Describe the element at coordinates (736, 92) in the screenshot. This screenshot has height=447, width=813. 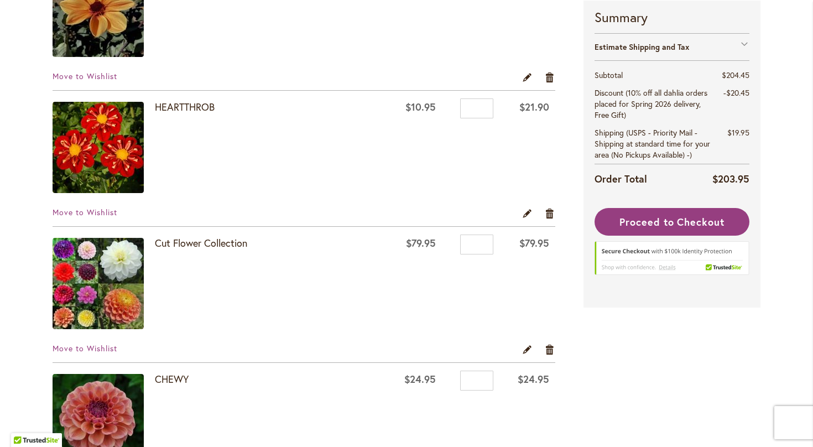
I see `span: -$20.45` at that location.